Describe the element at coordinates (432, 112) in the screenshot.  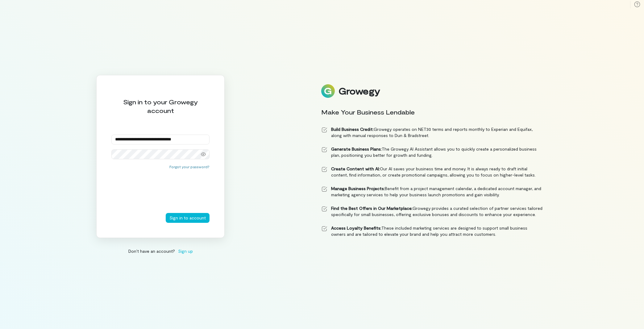
I see `div: Make Your Business Lendable` at that location.